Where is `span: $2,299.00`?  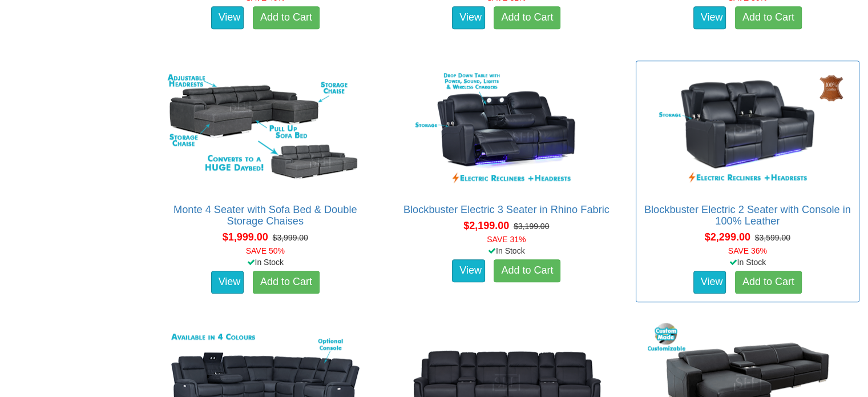 span: $2,299.00 is located at coordinates (728, 237).